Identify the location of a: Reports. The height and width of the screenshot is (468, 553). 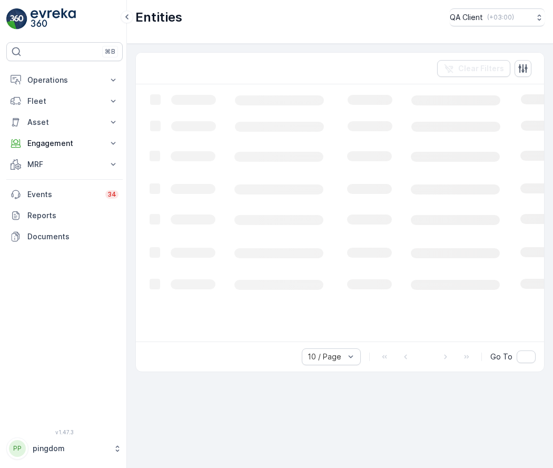
(64, 215).